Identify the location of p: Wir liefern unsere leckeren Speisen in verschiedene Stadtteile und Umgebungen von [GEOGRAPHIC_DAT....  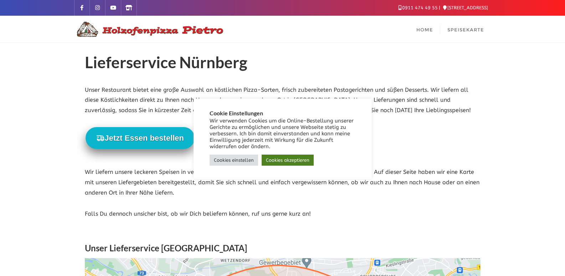
(283, 182).